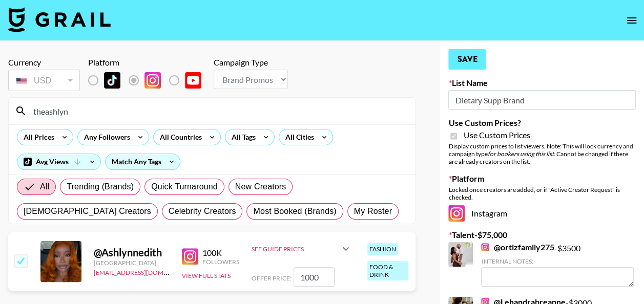  I want to click on div: All Tags, so click(241, 137).